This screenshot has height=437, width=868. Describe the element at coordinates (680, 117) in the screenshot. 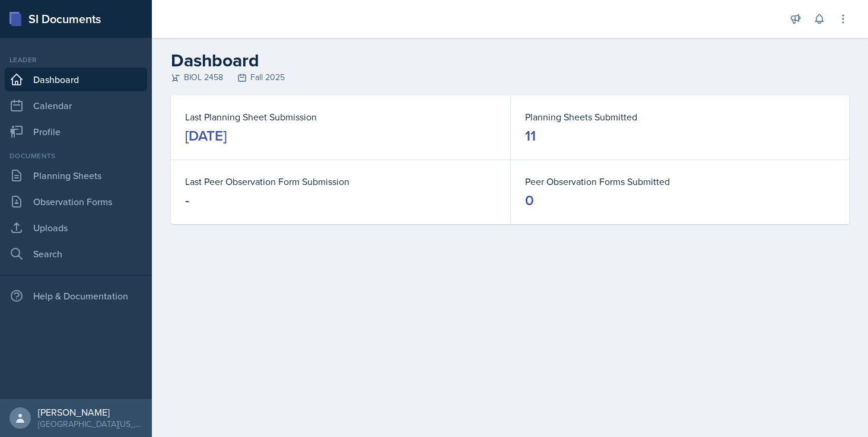

I see `dt: Planning Sheets Submitted` at that location.